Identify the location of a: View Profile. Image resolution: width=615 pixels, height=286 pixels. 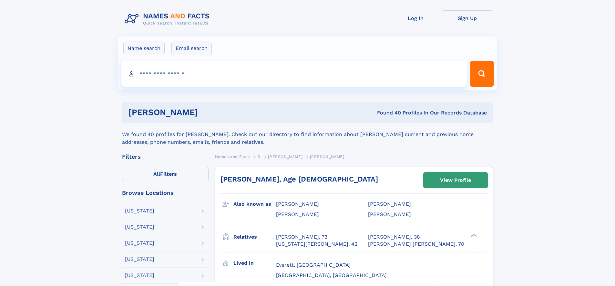
(455, 180).